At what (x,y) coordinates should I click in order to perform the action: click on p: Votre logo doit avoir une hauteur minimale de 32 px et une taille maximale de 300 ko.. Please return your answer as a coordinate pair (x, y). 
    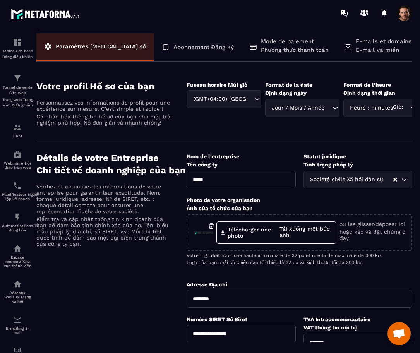
    Looking at the image, I should click on (299, 259).